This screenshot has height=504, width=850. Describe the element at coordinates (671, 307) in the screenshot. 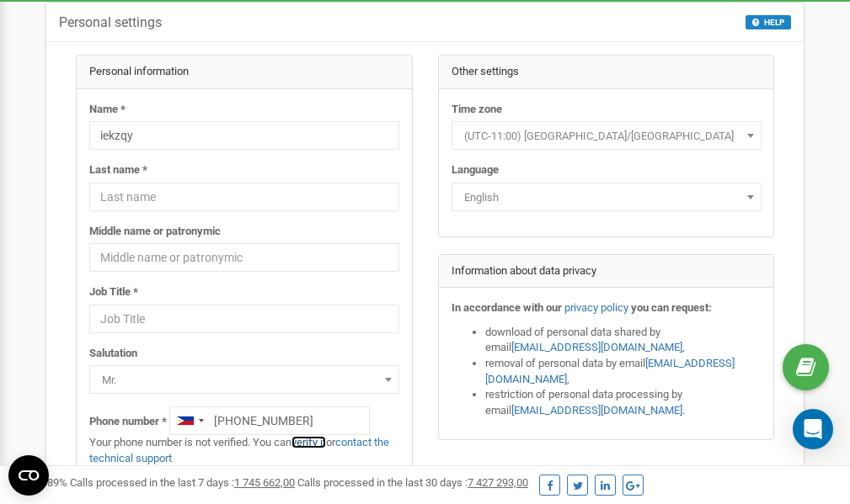

I see `strong: you can request:` at that location.